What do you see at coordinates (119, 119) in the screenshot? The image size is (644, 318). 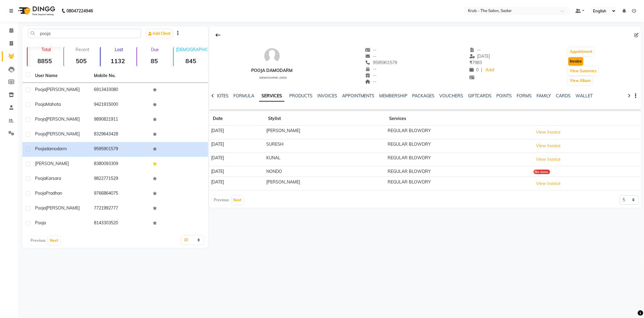 I see `td: 9890821911` at bounding box center [119, 119].